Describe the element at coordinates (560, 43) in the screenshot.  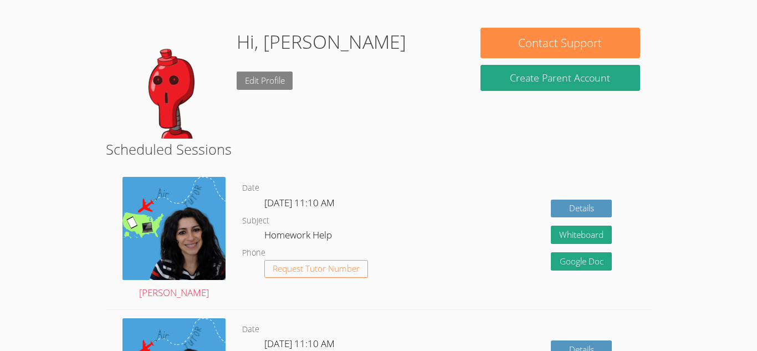
I see `button: Contact Support` at that location.